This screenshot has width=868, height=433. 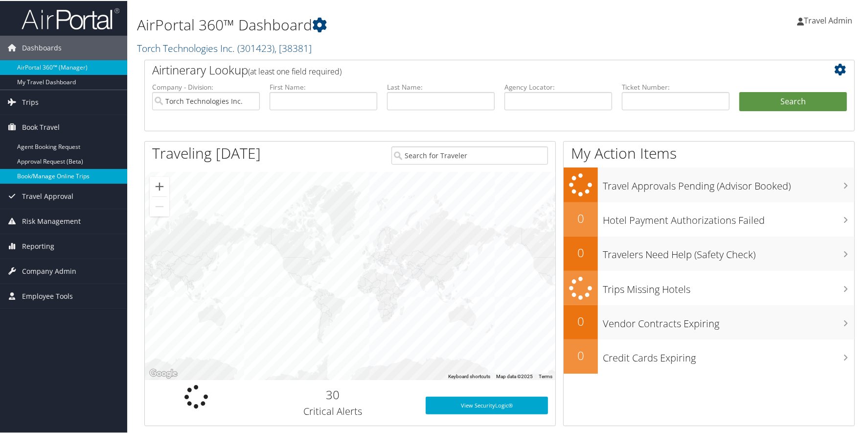 What do you see at coordinates (709, 253) in the screenshot?
I see `a: 0Travelers Need Help (Safety Check)` at bounding box center [709, 253].